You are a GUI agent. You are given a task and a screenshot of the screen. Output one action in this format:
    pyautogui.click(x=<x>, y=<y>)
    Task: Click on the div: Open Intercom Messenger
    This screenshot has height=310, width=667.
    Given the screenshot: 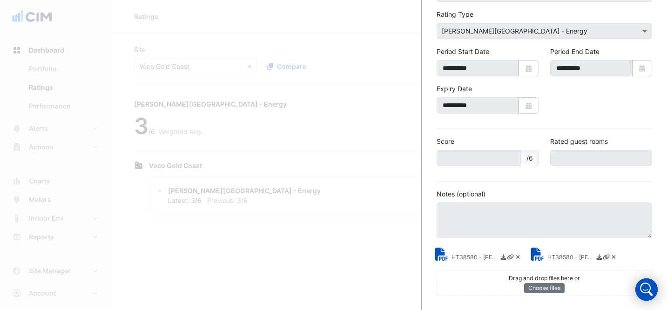 What is the action you would take?
    pyautogui.click(x=647, y=290)
    